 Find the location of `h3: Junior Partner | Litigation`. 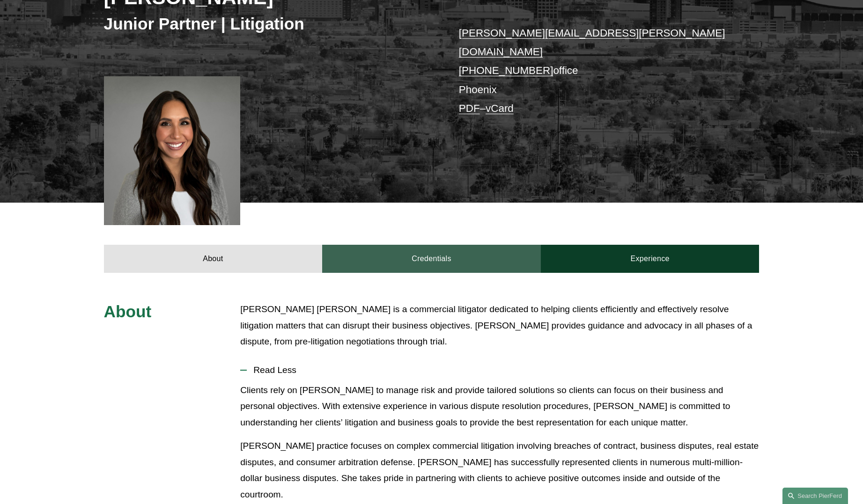

h3: Junior Partner | Litigation is located at coordinates (268, 24).